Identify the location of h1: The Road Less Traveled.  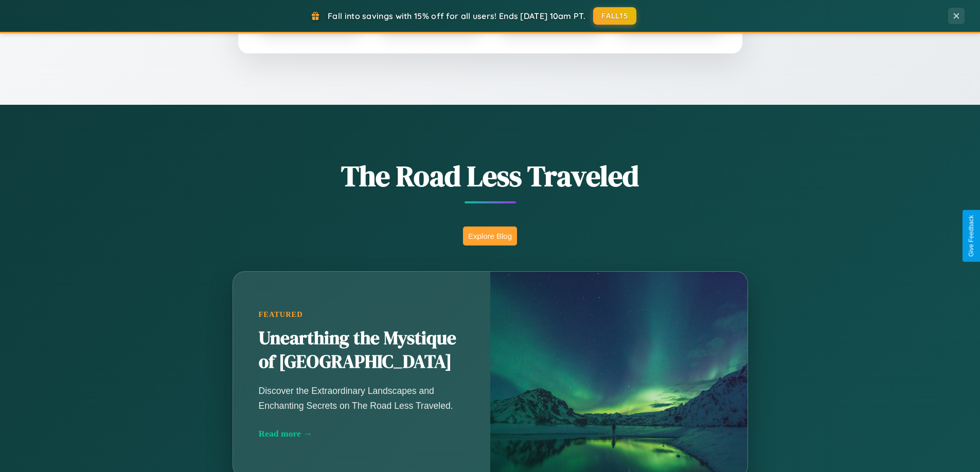
(490, 176).